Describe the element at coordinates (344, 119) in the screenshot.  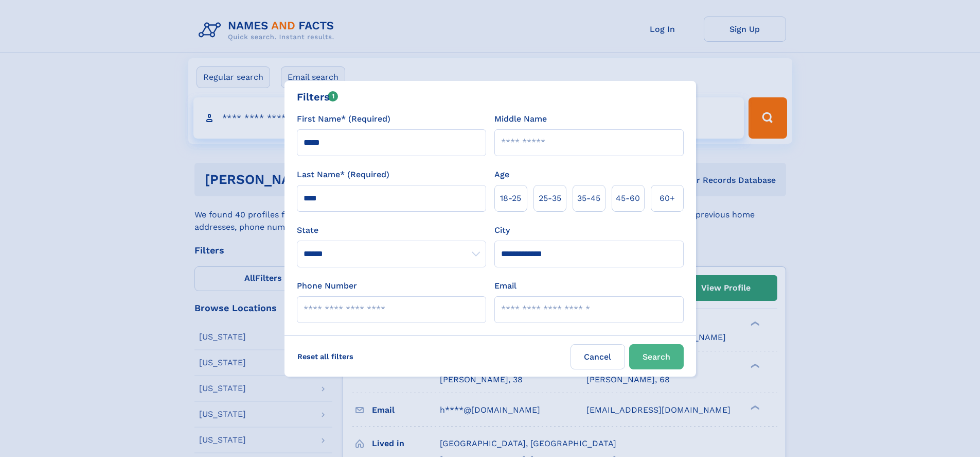
I see `label: First Name* (Required)` at that location.